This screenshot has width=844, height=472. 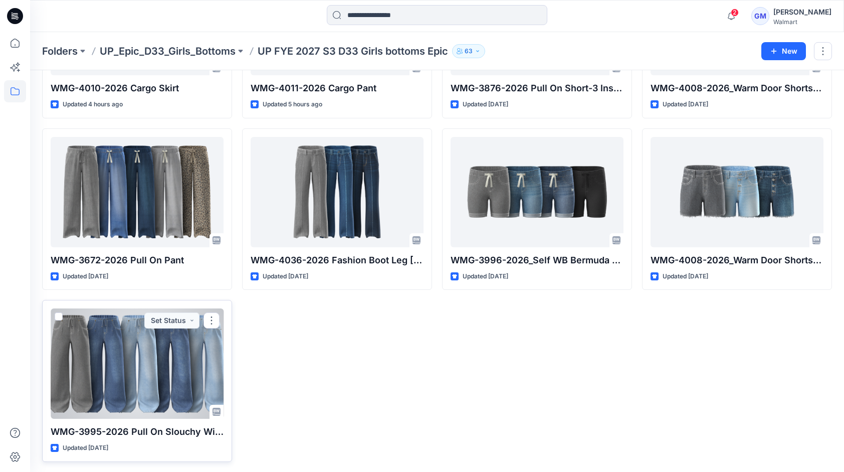 What do you see at coordinates (137, 88) in the screenshot?
I see `p: WMG-4010-2026 Cargo Skirt` at bounding box center [137, 88].